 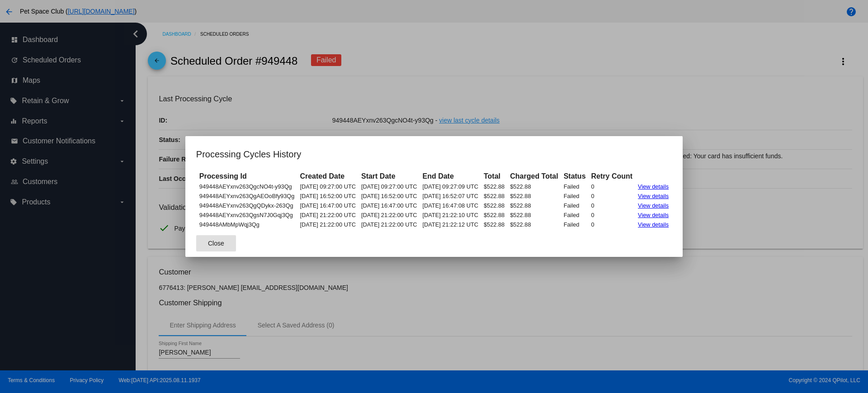 What do you see at coordinates (246, 225) in the screenshot?
I see `td: 949448AMbMpWqj3Qg` at bounding box center [246, 225].